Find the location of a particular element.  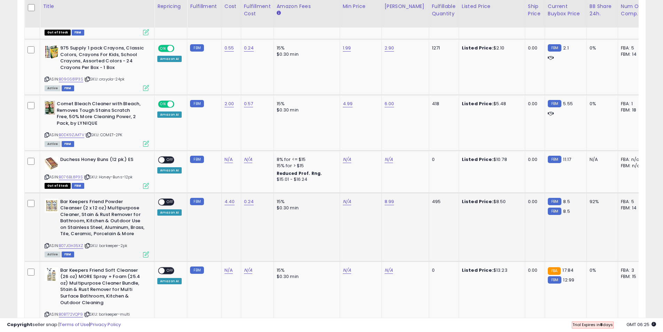

div: BB Share 24h. is located at coordinates (602, 10).